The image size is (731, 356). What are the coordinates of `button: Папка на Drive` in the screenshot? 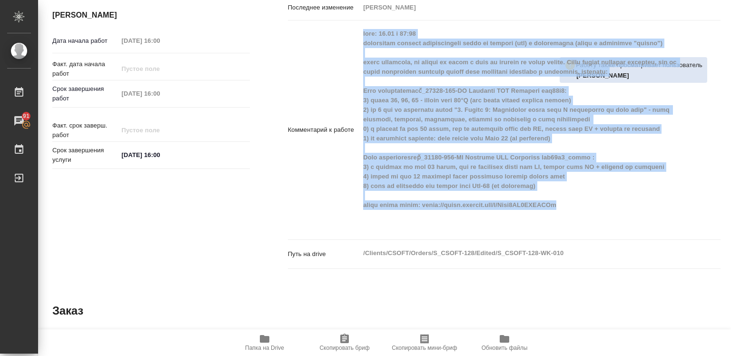 It's located at (265, 343).